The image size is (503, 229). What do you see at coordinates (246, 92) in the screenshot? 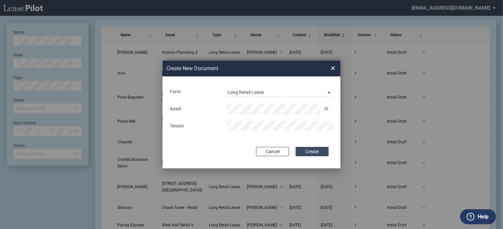
I see `div: Long Retail Lease` at bounding box center [246, 92].